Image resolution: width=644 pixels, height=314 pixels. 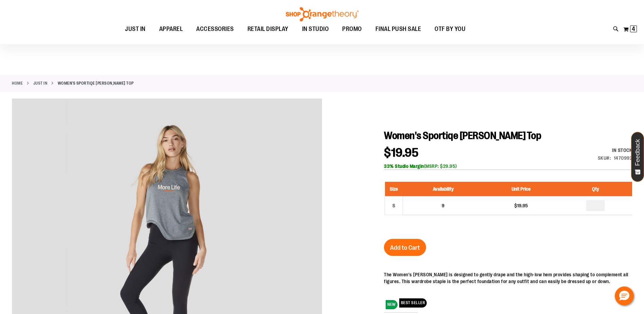 What do you see at coordinates (394, 206) in the screenshot?
I see `div: S` at bounding box center [394, 206].